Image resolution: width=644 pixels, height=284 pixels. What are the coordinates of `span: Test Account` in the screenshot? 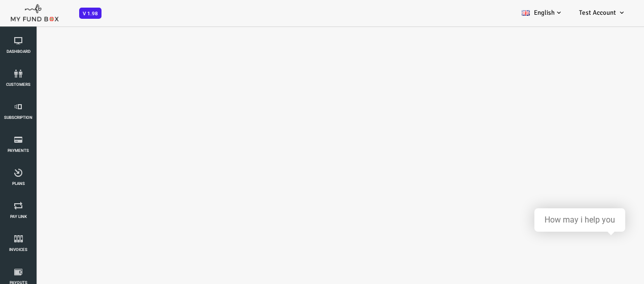 It's located at (598, 13).